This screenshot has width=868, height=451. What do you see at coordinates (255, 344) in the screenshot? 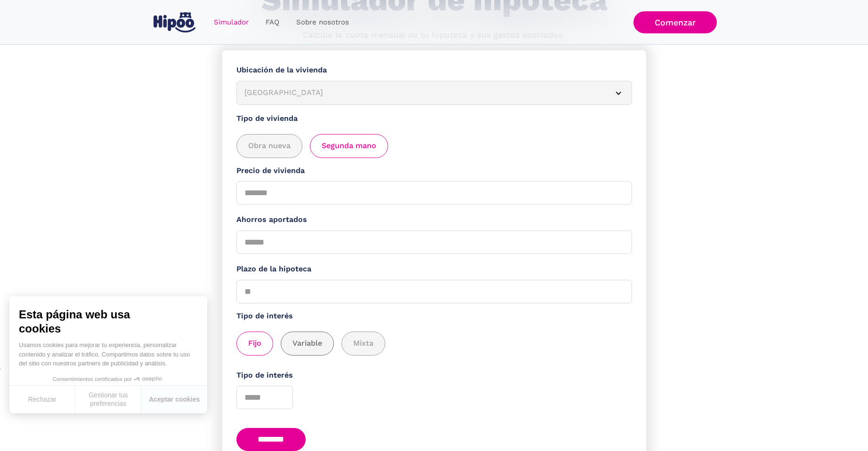
I see `span: Fijo` at bounding box center [255, 344].